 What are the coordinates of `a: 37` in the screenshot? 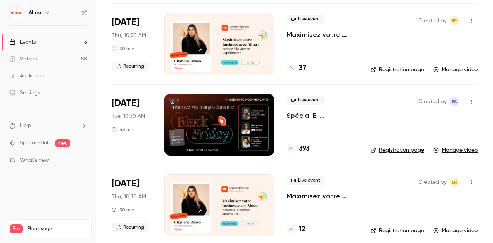 It's located at (296, 68).